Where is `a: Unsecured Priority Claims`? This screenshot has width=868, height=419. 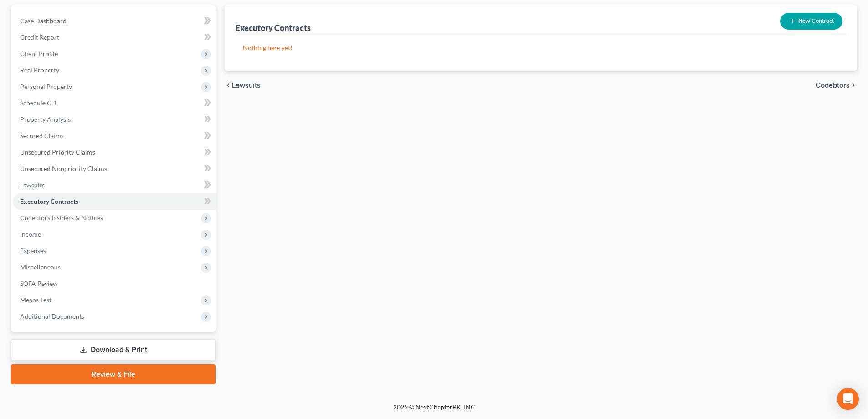
a: Unsecured Priority Claims is located at coordinates (114, 152).